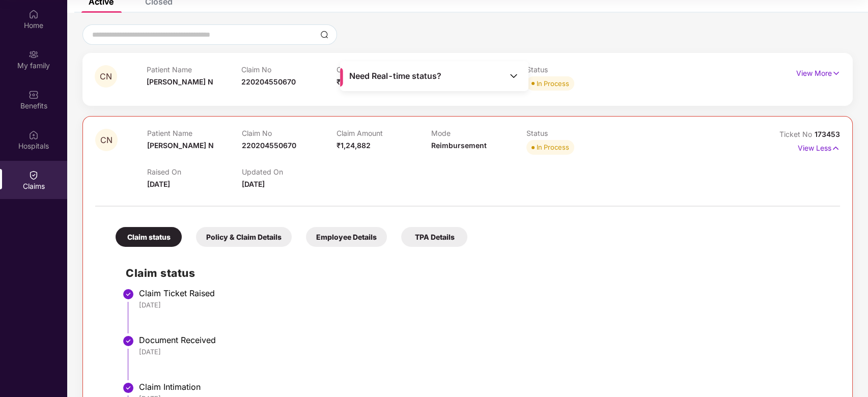 This screenshot has height=397, width=868. I want to click on img: svg+xml;base64,PHN2ZyBpZD0iQmVuZWZpdHMiIHhtbG5zPSJodHRwOi8vd3d3LnczLm9yZy8yMDAwL3N2ZyIgd2lkdGg9Ij..., so click(34, 94).